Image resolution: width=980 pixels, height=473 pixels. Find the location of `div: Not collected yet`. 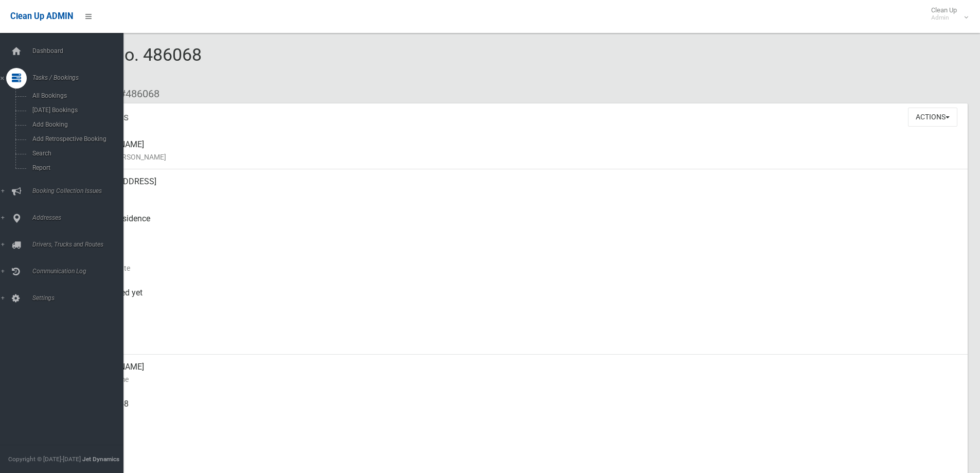

div: Not collected yet is located at coordinates (521, 299).